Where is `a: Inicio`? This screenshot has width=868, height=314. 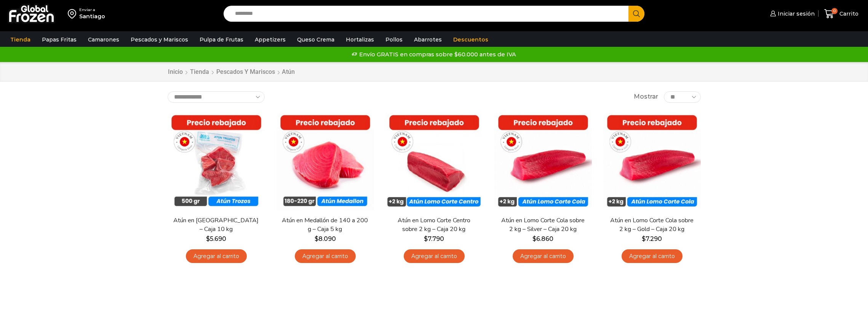
a: Inicio is located at coordinates (175, 72).